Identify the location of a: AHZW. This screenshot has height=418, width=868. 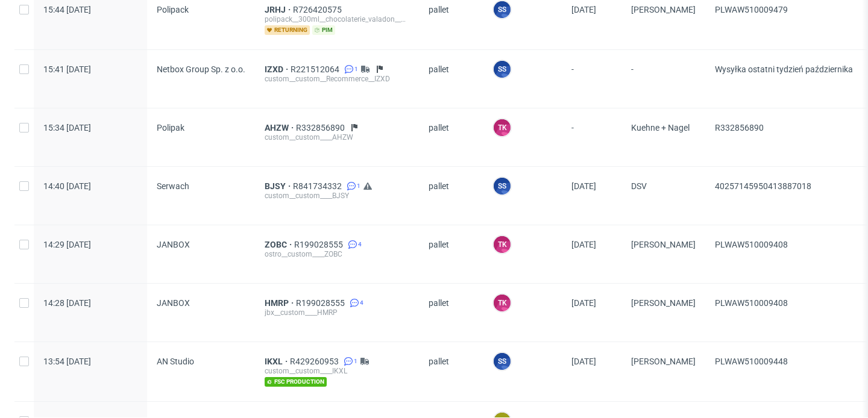
(280, 128).